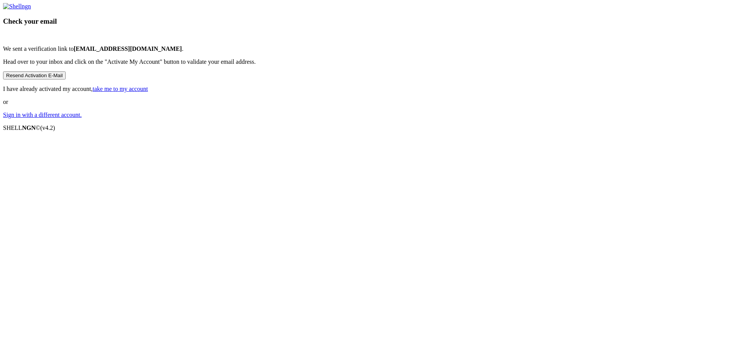 The image size is (733, 361). Describe the element at coordinates (29, 127) in the screenshot. I see `b: NGN` at that location.